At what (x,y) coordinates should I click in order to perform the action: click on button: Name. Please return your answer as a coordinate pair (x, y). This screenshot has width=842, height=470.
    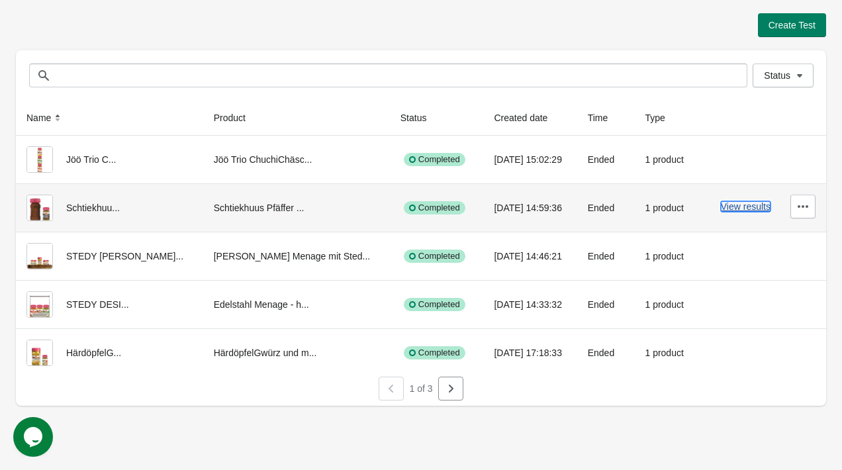
    Looking at the image, I should click on (45, 118).